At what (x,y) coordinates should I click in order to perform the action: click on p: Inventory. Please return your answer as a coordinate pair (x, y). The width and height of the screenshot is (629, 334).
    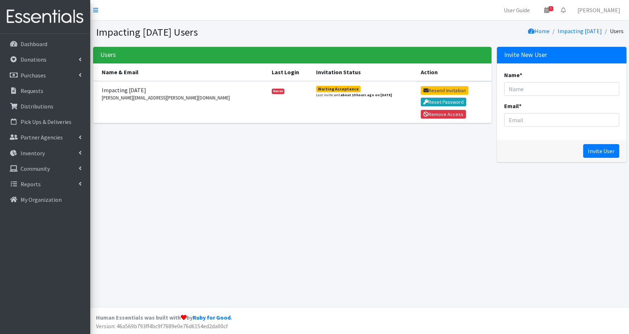
    Looking at the image, I should click on (32, 153).